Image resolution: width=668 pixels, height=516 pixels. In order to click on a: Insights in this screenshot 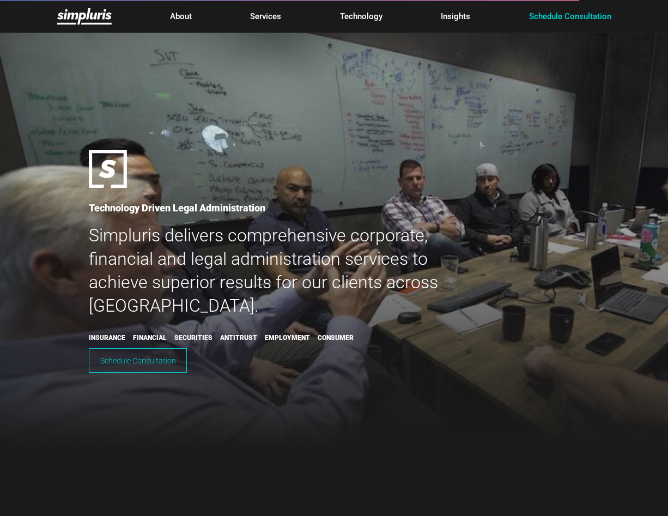, I will do `click(456, 16)`.